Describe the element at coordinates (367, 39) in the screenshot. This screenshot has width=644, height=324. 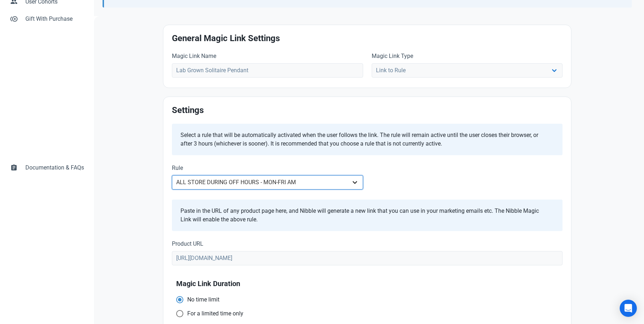
I see `h2: General Magic Link Settings` at that location.